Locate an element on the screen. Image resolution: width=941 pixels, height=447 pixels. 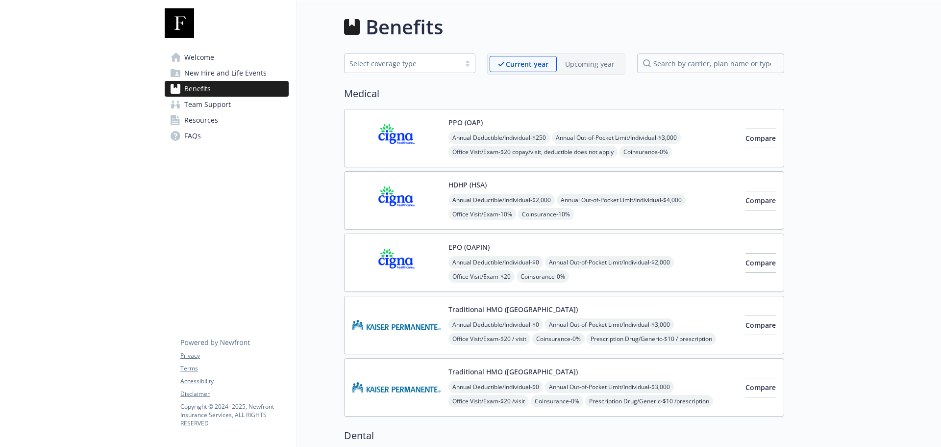
span: Office Visit/Exam - $20 copay/visit, deductible does not apply is located at coordinates (533, 152).